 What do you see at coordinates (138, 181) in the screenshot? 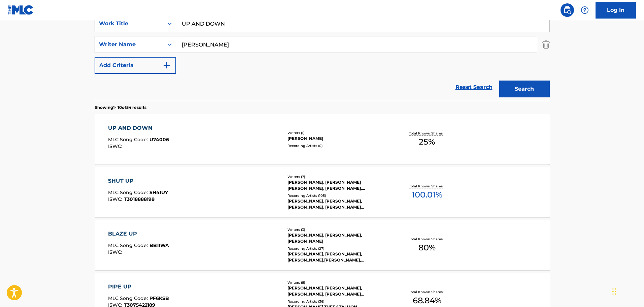
I see `div: SHUT UP` at bounding box center [138, 181].